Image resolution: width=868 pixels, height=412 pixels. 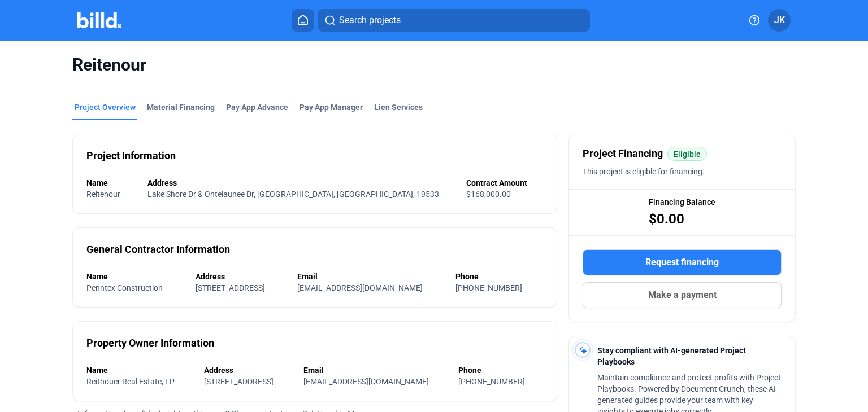 What do you see at coordinates (105, 107) in the screenshot?
I see `div: Project Overview` at bounding box center [105, 107].